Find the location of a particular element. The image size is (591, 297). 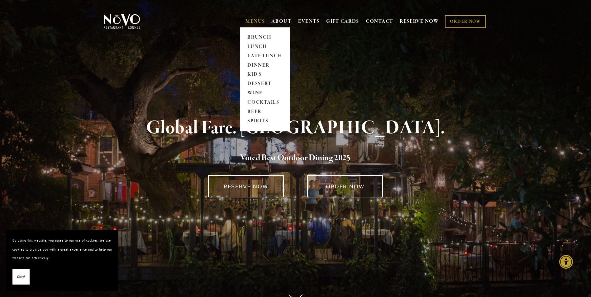

span: Okay! is located at coordinates (21, 277).